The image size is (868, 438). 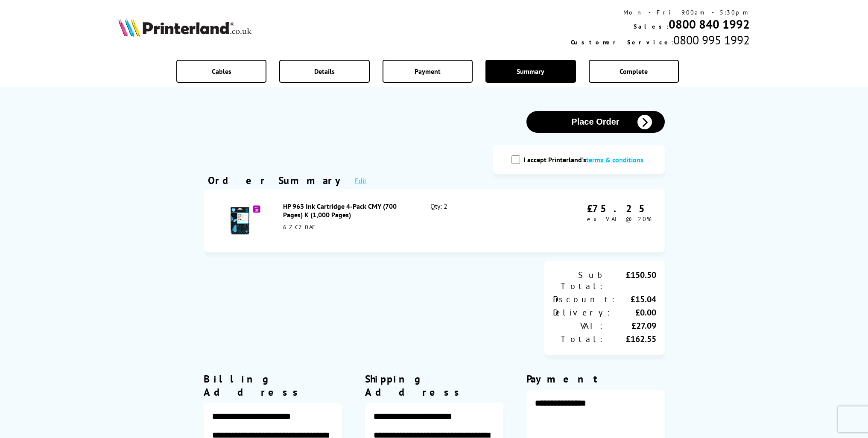 I want to click on span: Cables, so click(x=222, y=72).